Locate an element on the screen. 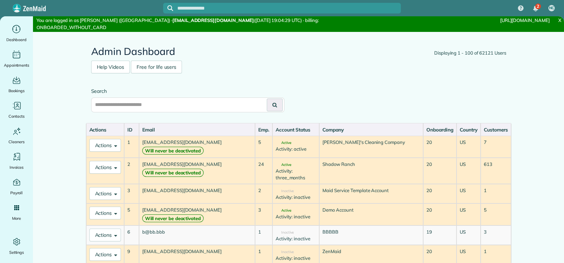 The height and width of the screenshot is (263, 564). a: Appointments is located at coordinates (16, 59).